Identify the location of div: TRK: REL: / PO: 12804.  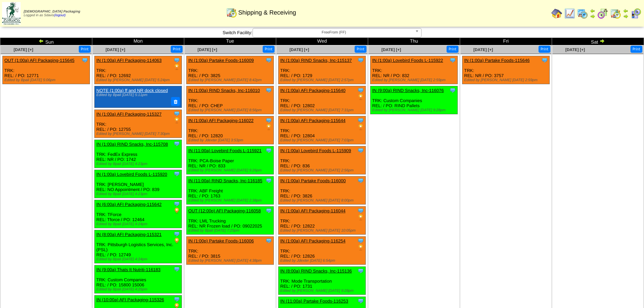
(322, 130).